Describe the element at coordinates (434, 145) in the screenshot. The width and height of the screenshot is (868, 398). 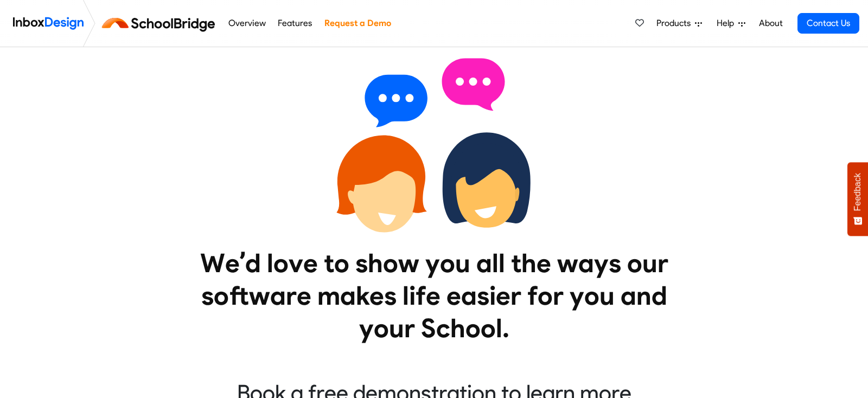
I see `img: 2022_01_13_icon_conversation.svg` at that location.